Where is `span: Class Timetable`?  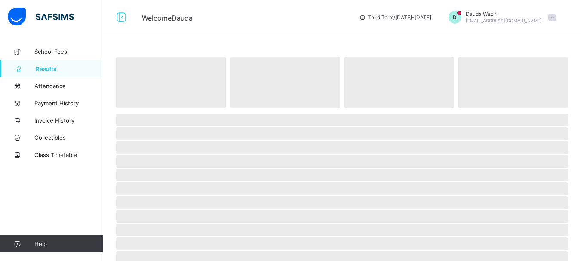 span: Class Timetable is located at coordinates (69, 155).